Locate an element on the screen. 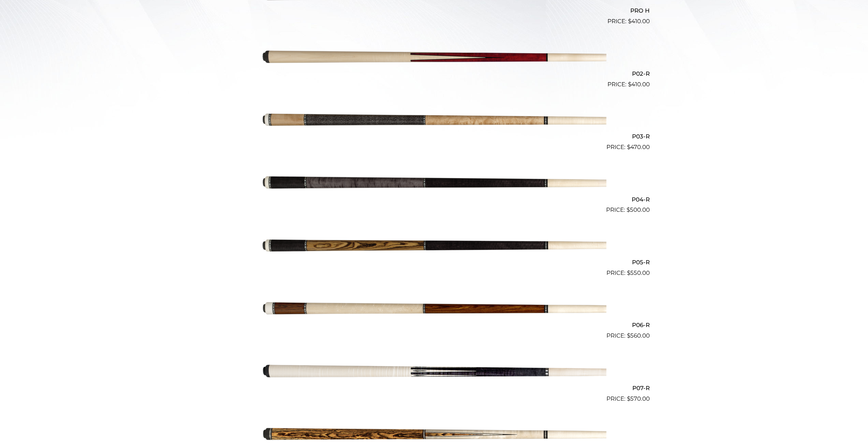 Image resolution: width=868 pixels, height=445 pixels. img: P04-R is located at coordinates (434, 183).